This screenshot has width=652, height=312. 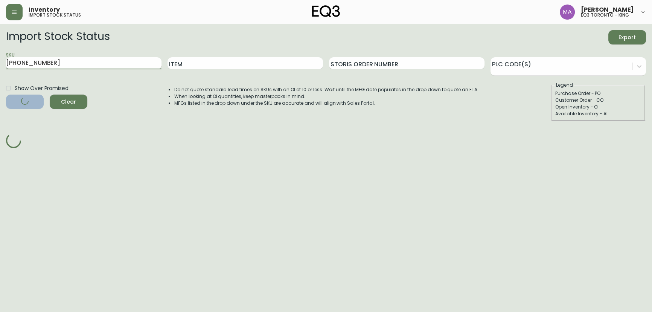 I want to click on div: Open Inventory - OI, so click(x=598, y=107).